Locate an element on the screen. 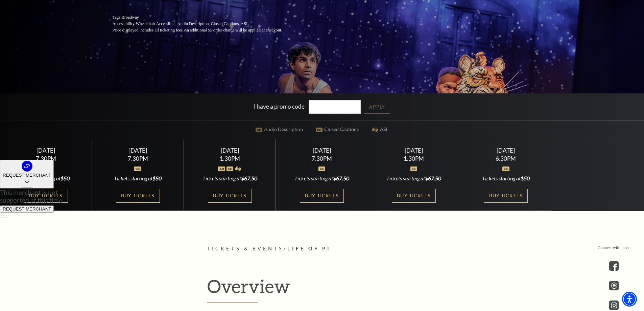 The height and width of the screenshot is (311, 644). span: Life of Pi is located at coordinates (309, 249).